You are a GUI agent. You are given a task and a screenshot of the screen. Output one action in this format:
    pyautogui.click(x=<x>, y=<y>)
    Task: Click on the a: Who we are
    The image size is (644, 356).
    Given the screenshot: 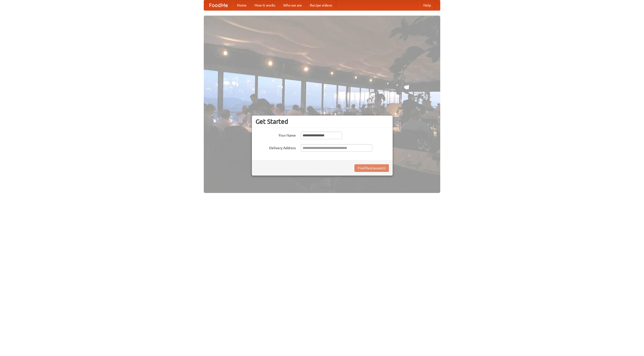 What is the action you would take?
    pyautogui.click(x=293, y=5)
    